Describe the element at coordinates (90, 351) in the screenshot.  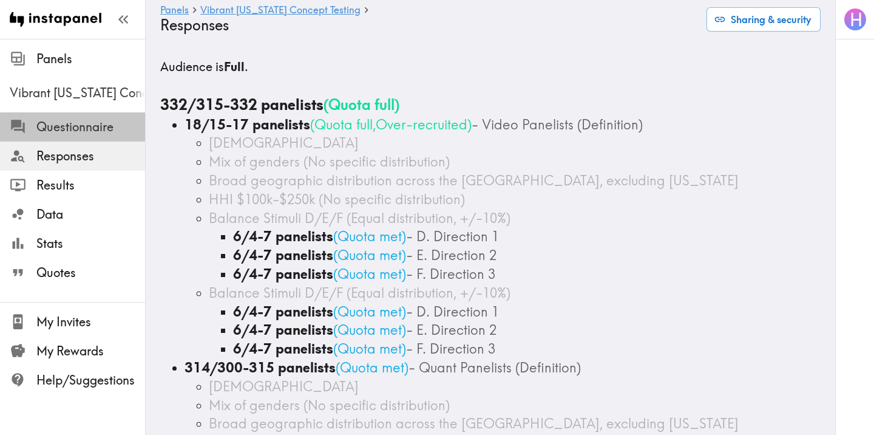
I see `span: My Rewards` at that location.